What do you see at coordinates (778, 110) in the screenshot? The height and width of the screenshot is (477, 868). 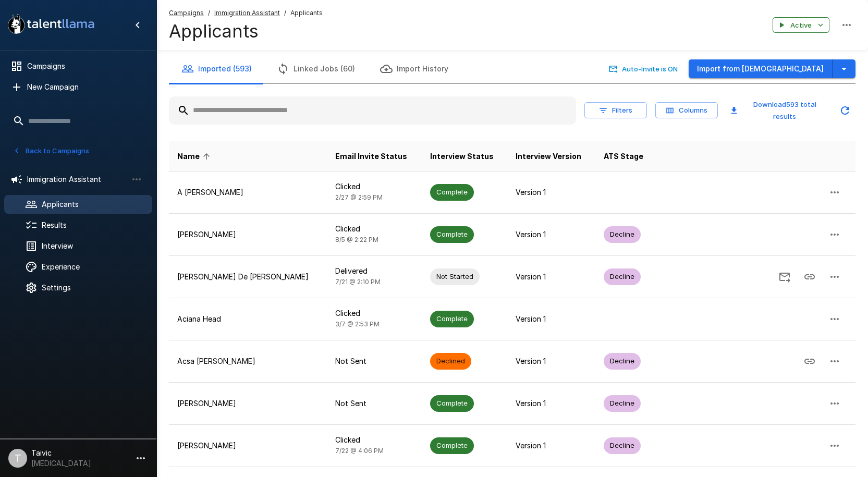 I see `button: Download593 total results` at bounding box center [778, 110].